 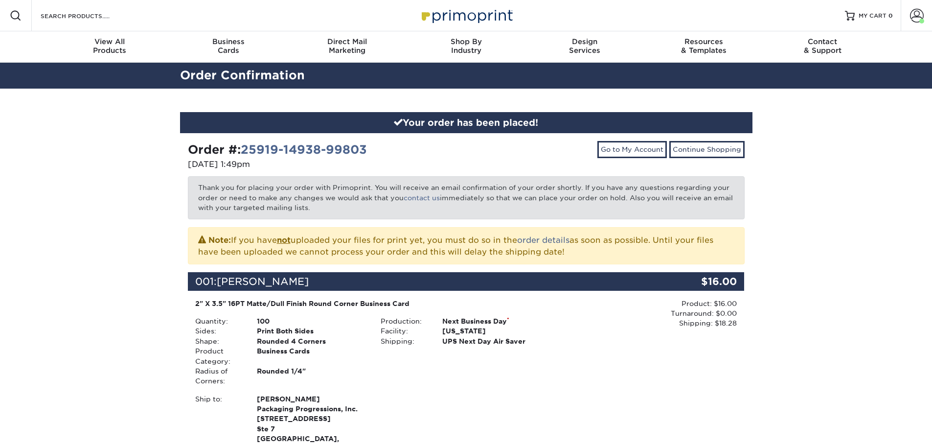 I want to click on a: DesignServices, so click(x=585, y=47).